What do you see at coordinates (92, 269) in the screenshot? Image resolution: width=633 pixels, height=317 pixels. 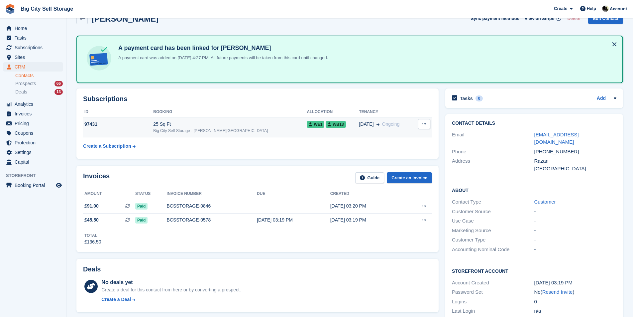 I see `h2: Deals` at bounding box center [92, 269].